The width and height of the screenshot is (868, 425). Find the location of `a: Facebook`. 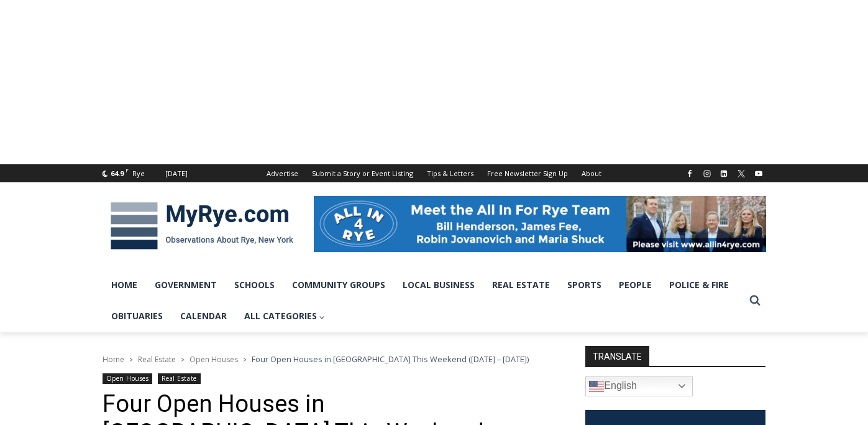

a: Facebook is located at coordinates (689, 174).